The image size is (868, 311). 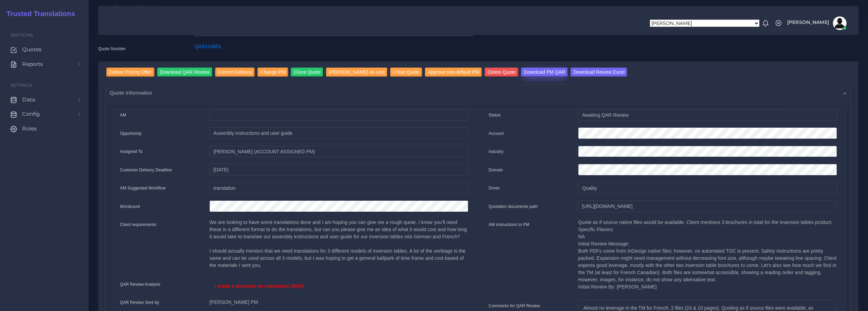 I want to click on label: Status, so click(x=495, y=115).